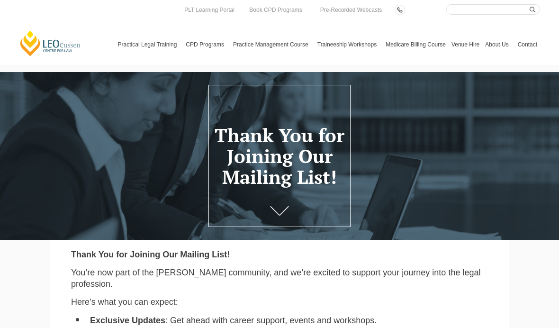 This screenshot has width=559, height=328. What do you see at coordinates (279, 156) in the screenshot?
I see `h1: Thank You for Joining Our Mailing List!` at bounding box center [279, 156].